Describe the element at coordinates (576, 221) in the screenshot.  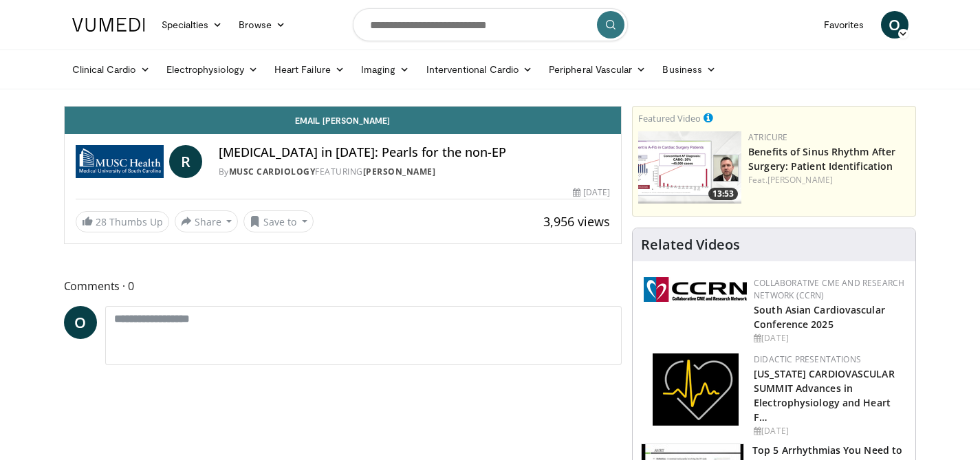
I see `span: 3,956 views` at that location.